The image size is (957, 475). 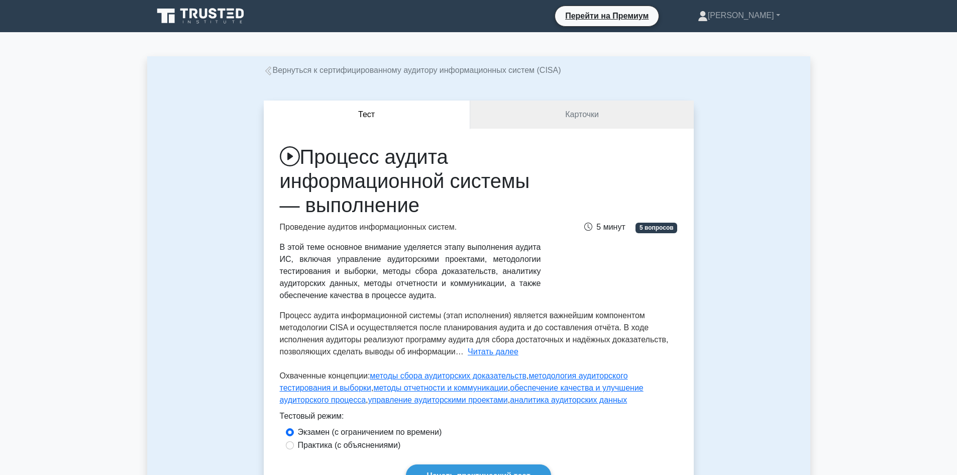 I want to click on font: Тестовый режим:, so click(x=312, y=416).